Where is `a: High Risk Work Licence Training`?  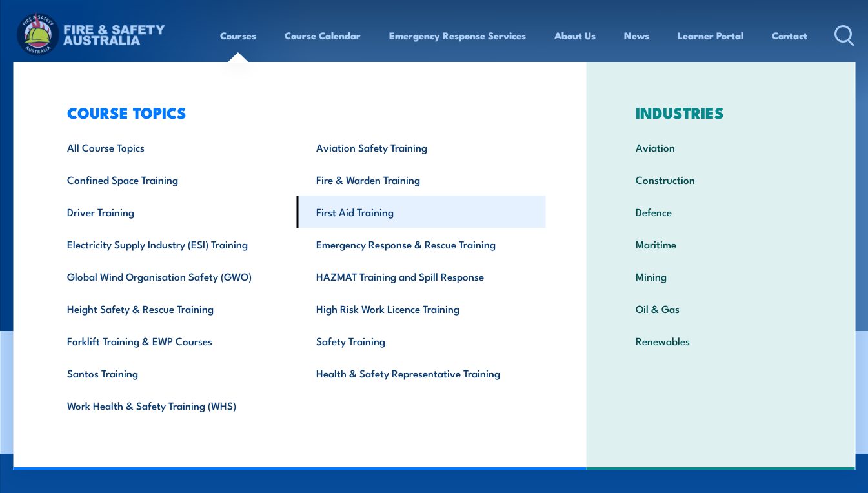 a: High Risk Work Licence Training is located at coordinates (421, 309).